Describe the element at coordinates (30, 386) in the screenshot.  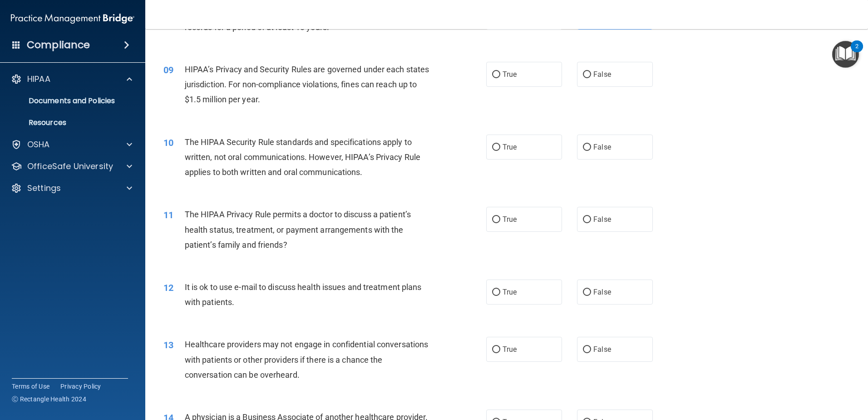
I see `a: Terms of Use` at that location.